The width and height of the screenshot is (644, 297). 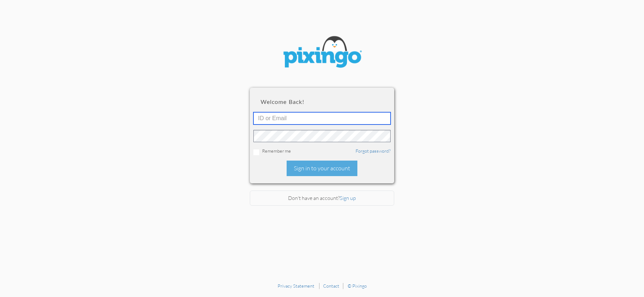 What do you see at coordinates (322, 151) in the screenshot?
I see `div: Remember me` at bounding box center [322, 151].